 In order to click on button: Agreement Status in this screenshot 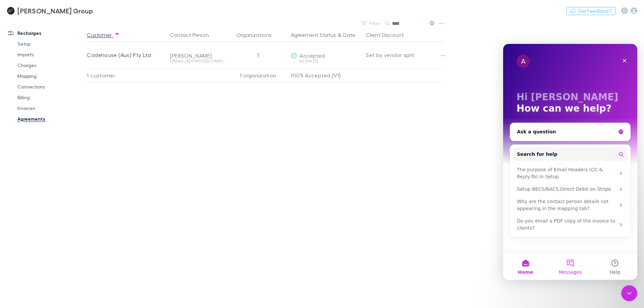, I will do `click(313, 35)`.